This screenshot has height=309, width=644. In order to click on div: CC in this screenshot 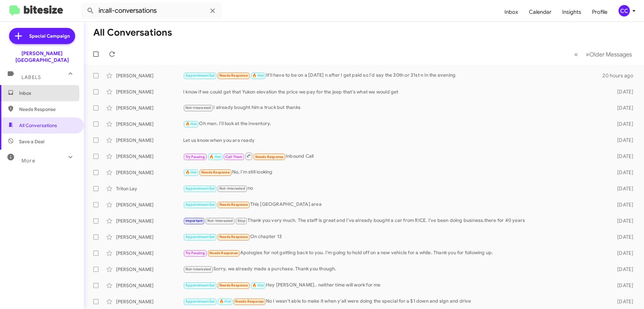, I will do `click(624, 11)`.